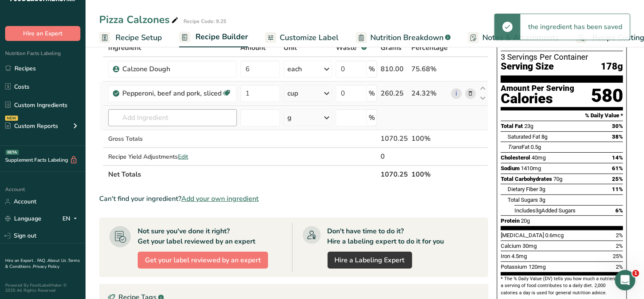 This screenshot has height=299, width=644. Describe the element at coordinates (407, 38) in the screenshot. I see `span: Nutrition Breakdown` at that location.